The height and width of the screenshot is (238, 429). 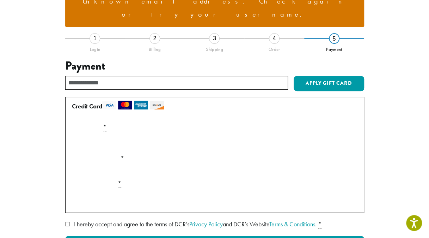 I want to click on div: Login, so click(x=95, y=48).